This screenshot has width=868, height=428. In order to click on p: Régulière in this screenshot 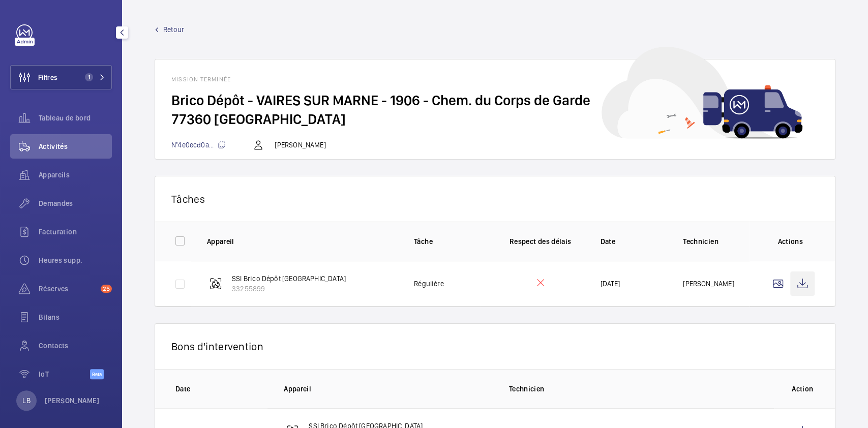, I will do `click(429, 284)`.